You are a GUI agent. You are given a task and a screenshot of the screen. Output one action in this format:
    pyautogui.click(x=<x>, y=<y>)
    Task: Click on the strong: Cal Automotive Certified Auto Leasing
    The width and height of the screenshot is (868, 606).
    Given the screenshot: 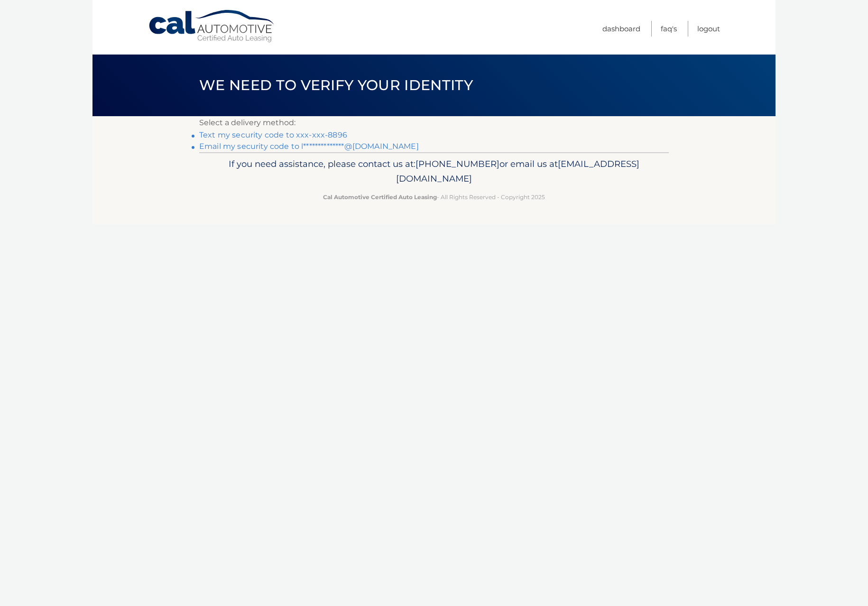 What is the action you would take?
    pyautogui.click(x=380, y=197)
    